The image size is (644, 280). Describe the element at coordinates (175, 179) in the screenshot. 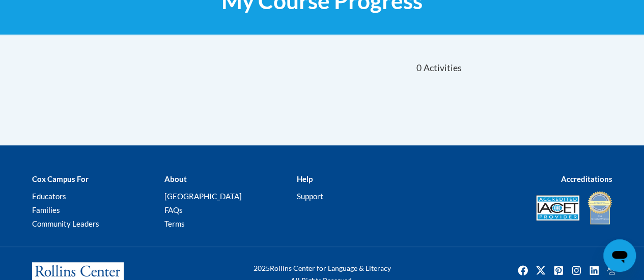

I see `b: About` at that location.